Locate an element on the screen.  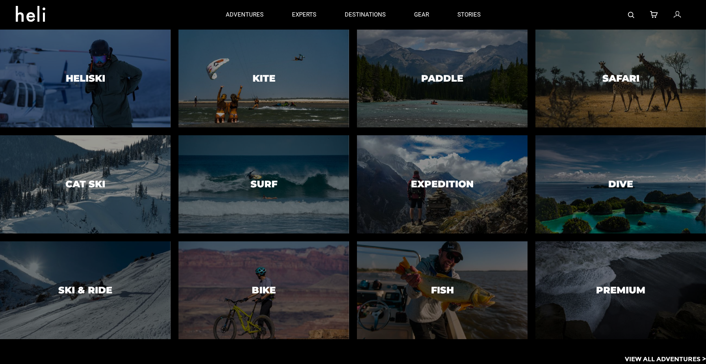
p: adventures is located at coordinates (245, 15).